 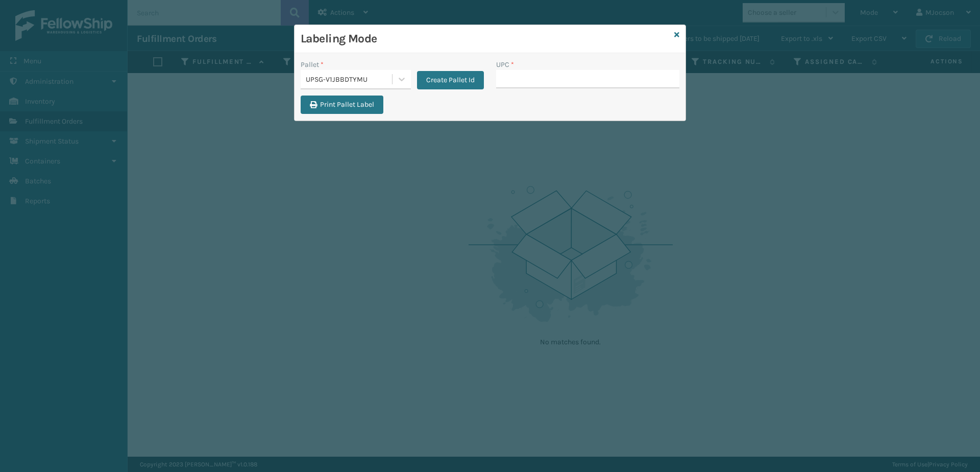 I want to click on button: Print Pallet Label, so click(x=342, y=105).